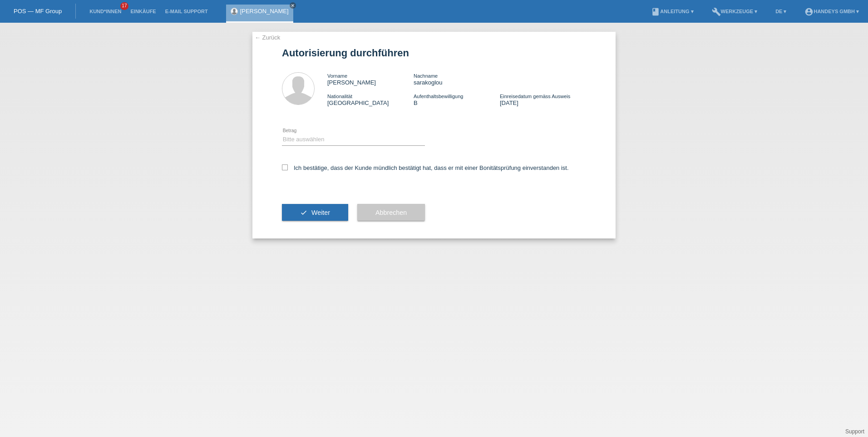 The height and width of the screenshot is (437, 868). Describe the element at coordinates (267, 38) in the screenshot. I see `a: ← Zurück` at that location.